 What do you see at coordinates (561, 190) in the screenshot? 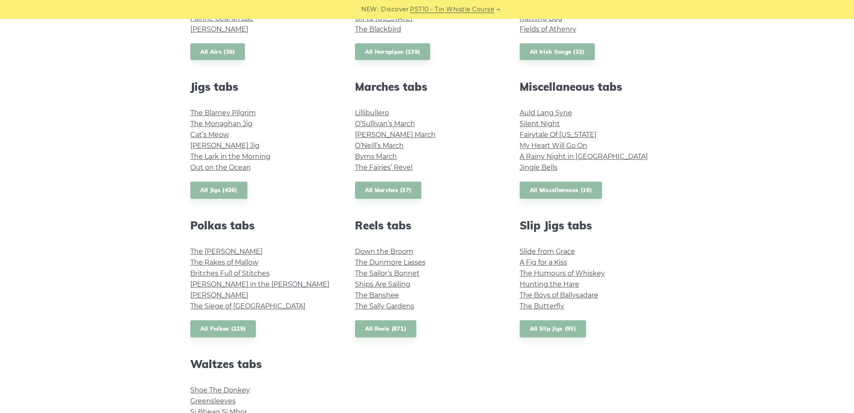
I see `a: All Miscellaneous (16)` at bounding box center [561, 190].